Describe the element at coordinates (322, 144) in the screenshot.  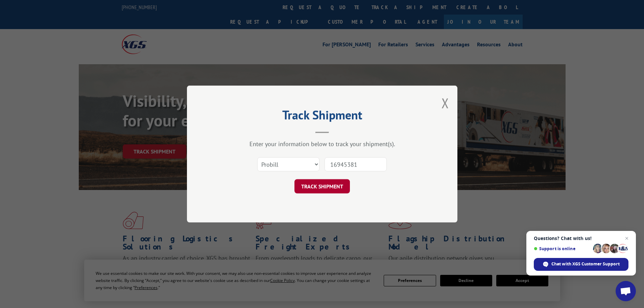
I see `div: Enter your information below to track your shipment(s).` at that location.